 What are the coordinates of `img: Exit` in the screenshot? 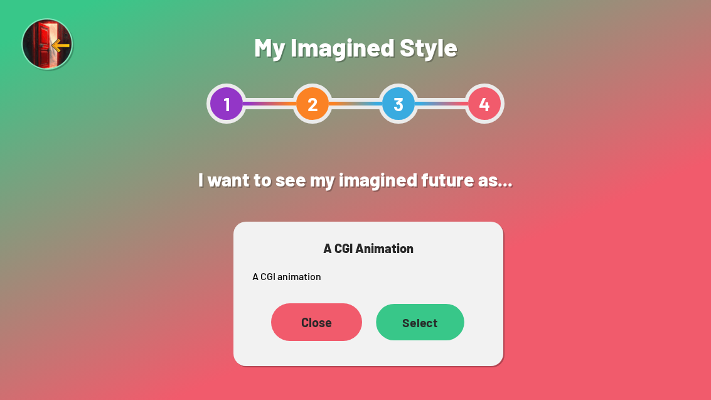 It's located at (48, 45).